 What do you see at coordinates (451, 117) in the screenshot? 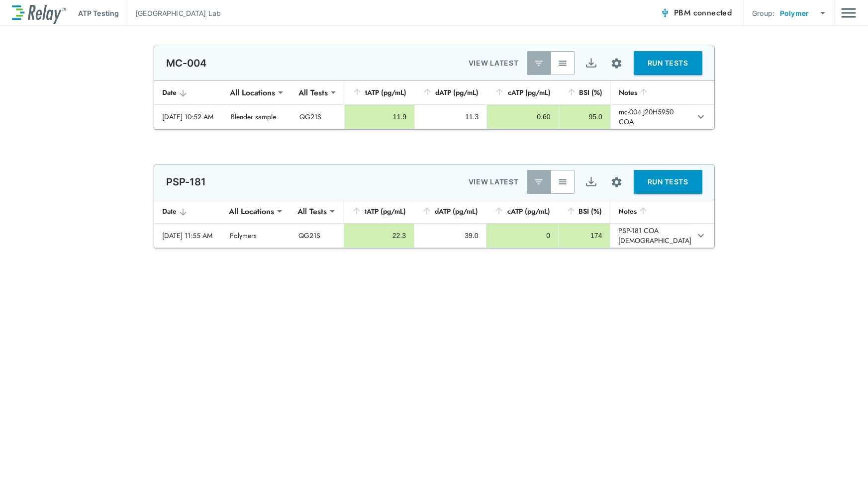
I see `div: 11.3` at bounding box center [451, 117].